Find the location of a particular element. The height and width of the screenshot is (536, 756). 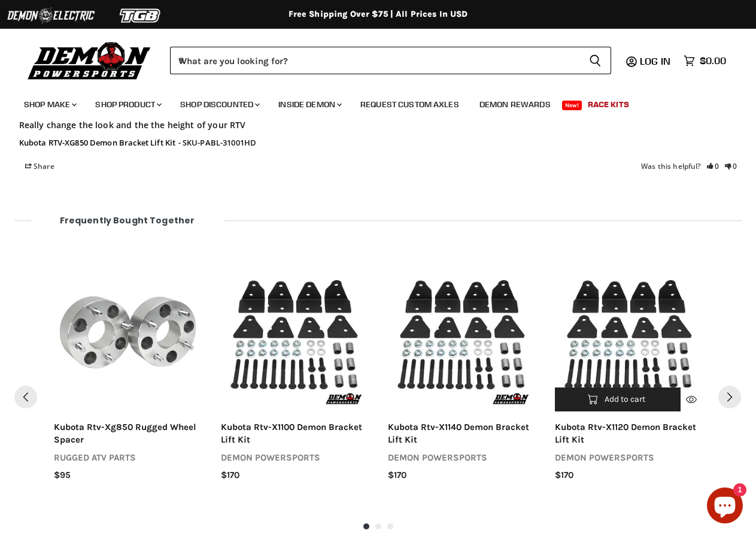

a: Shop Product is located at coordinates (128, 104).